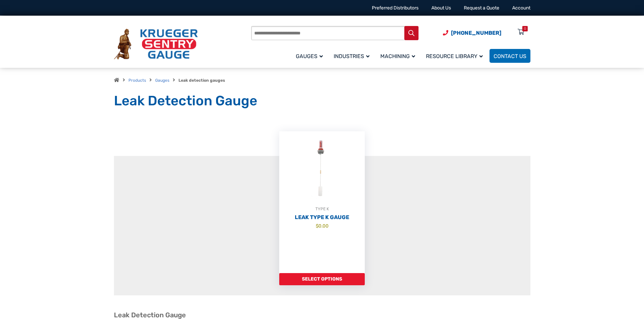 The width and height of the screenshot is (644, 319). What do you see at coordinates (441, 8) in the screenshot?
I see `a: About Us` at bounding box center [441, 8].